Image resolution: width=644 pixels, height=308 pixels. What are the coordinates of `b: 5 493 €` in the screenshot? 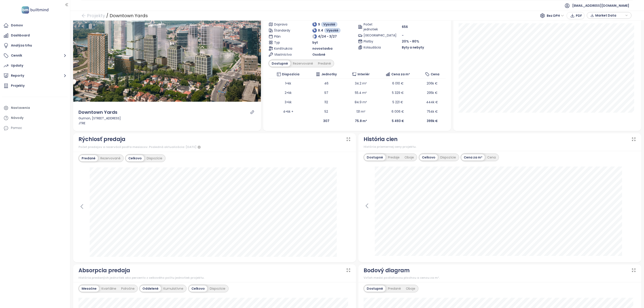 It's located at (397, 121).